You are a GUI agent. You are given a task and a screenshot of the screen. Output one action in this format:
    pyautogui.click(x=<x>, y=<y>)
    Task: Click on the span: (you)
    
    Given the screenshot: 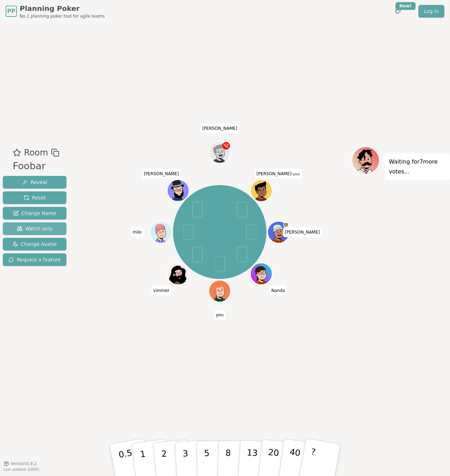 What is the action you would take?
    pyautogui.click(x=296, y=174)
    